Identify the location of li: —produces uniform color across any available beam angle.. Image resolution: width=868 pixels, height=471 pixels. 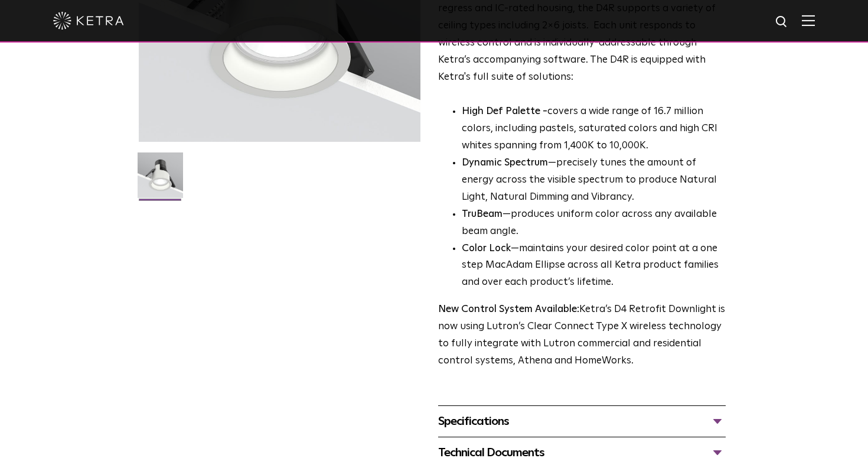
(594, 223).